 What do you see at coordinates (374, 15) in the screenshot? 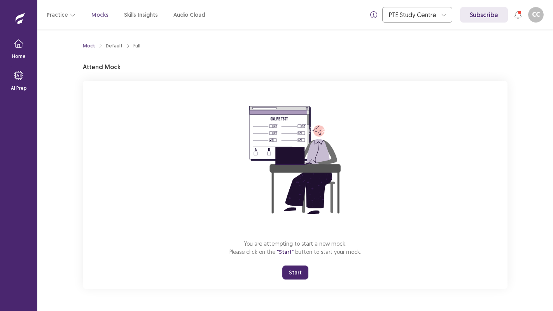
I see `button: info` at bounding box center [374, 15].